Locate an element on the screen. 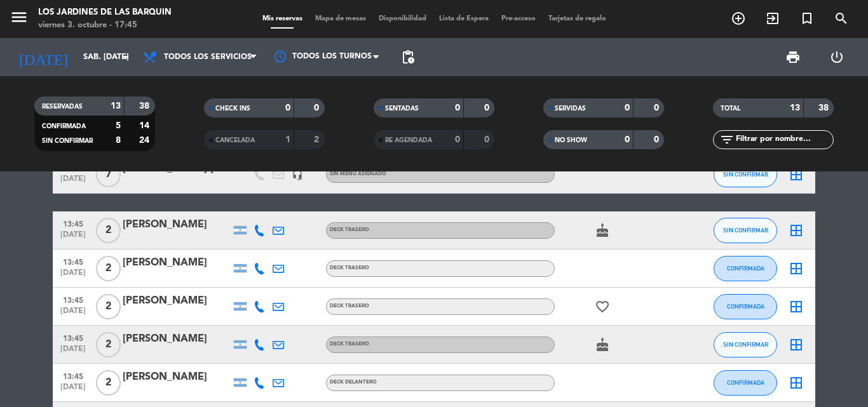  span: Pre-acceso is located at coordinates (519, 18).